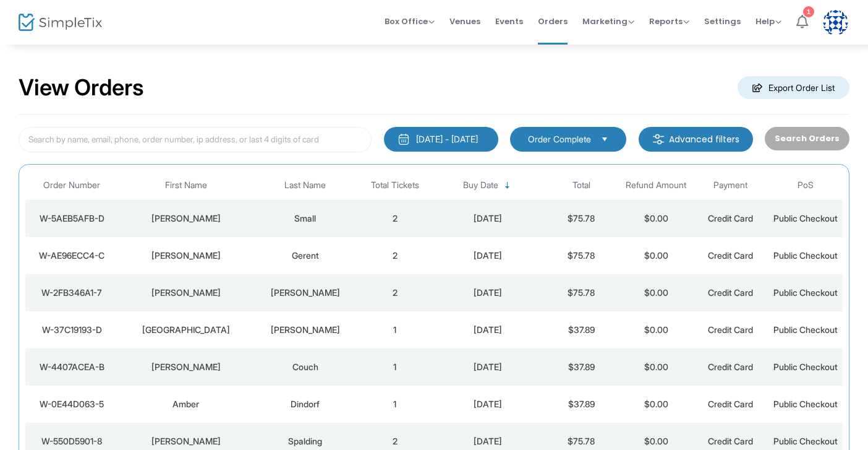 This screenshot has height=450, width=868. What do you see at coordinates (669, 21) in the screenshot?
I see `span: Reports` at bounding box center [669, 21].